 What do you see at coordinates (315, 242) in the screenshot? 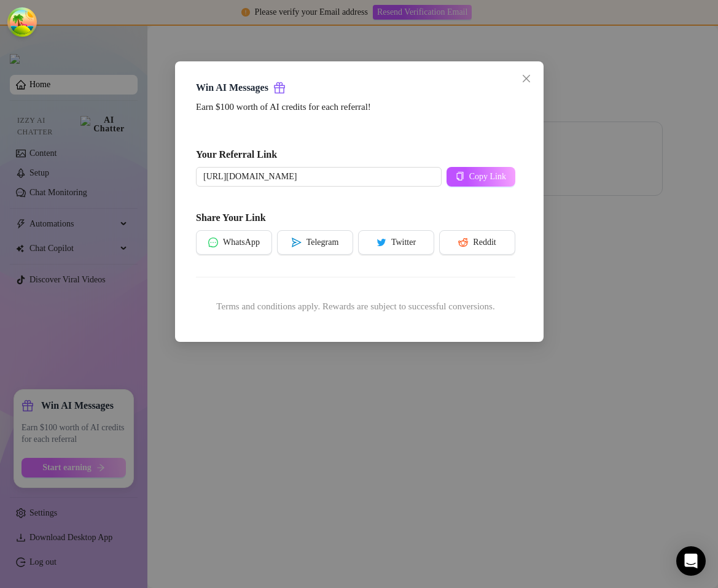
I see `button: sendTelegram` at bounding box center [315, 242].